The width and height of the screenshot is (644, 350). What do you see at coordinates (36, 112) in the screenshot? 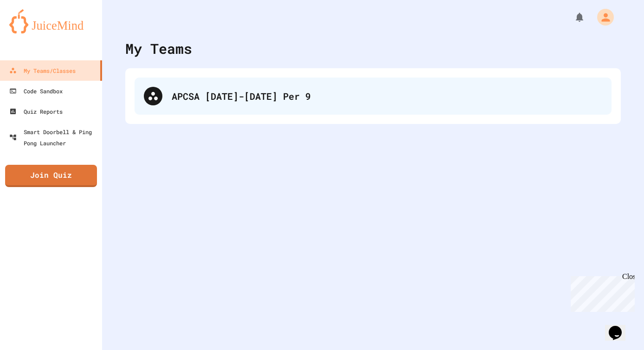
I see `div: Quiz Reports` at bounding box center [36, 112].